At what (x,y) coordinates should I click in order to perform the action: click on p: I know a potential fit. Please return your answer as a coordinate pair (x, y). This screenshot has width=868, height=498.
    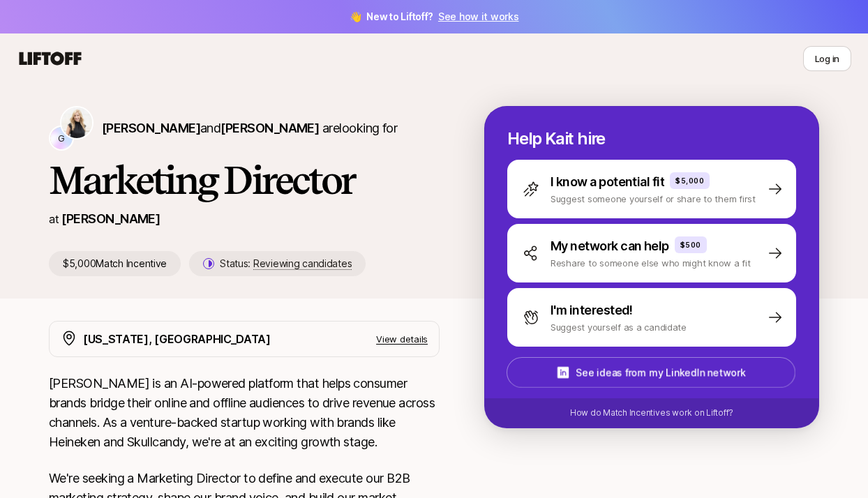
    Looking at the image, I should click on (607, 183).